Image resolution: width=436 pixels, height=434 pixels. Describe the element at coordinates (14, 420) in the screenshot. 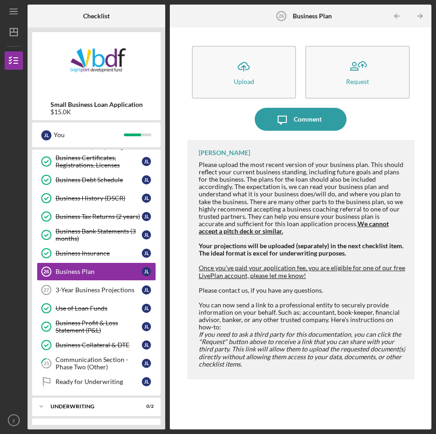

I see `button: jl` at that location.